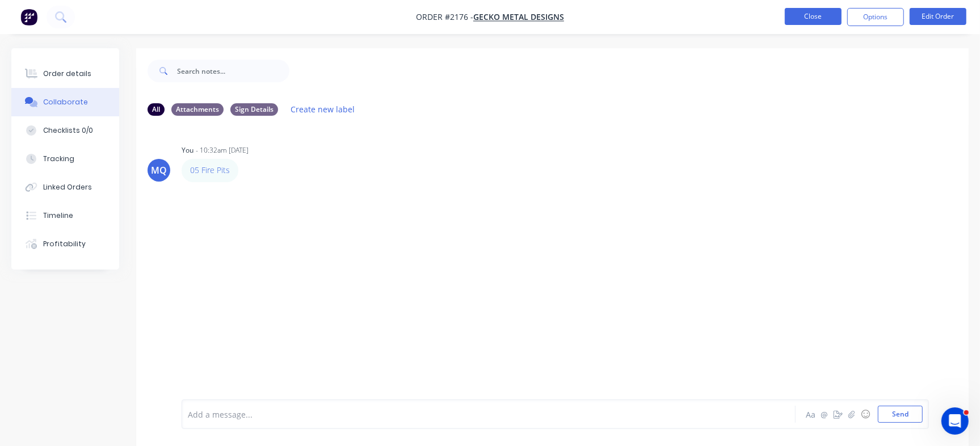 This screenshot has width=980, height=446. What do you see at coordinates (65, 187) in the screenshot?
I see `button: Linked Orders` at bounding box center [65, 187].